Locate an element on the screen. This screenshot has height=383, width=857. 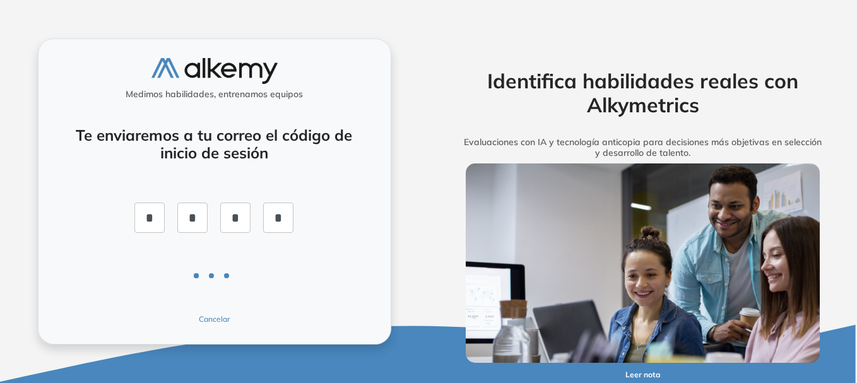
img: img-more-info is located at coordinates (643, 263).